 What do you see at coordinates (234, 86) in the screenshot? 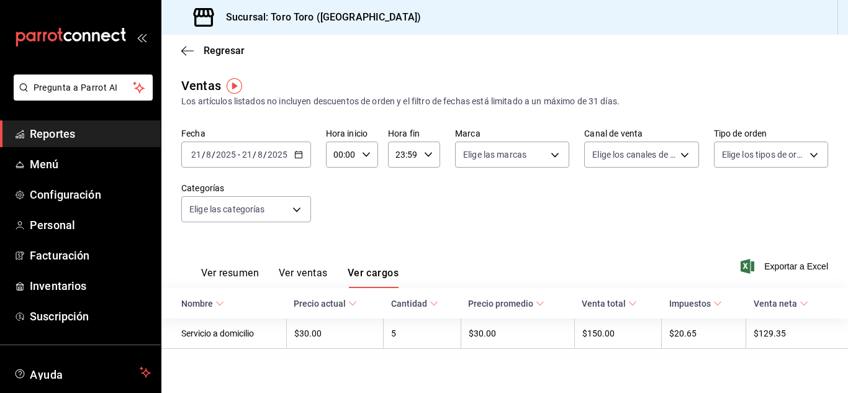
I see `button: Tooltip marker` at bounding box center [234, 86].